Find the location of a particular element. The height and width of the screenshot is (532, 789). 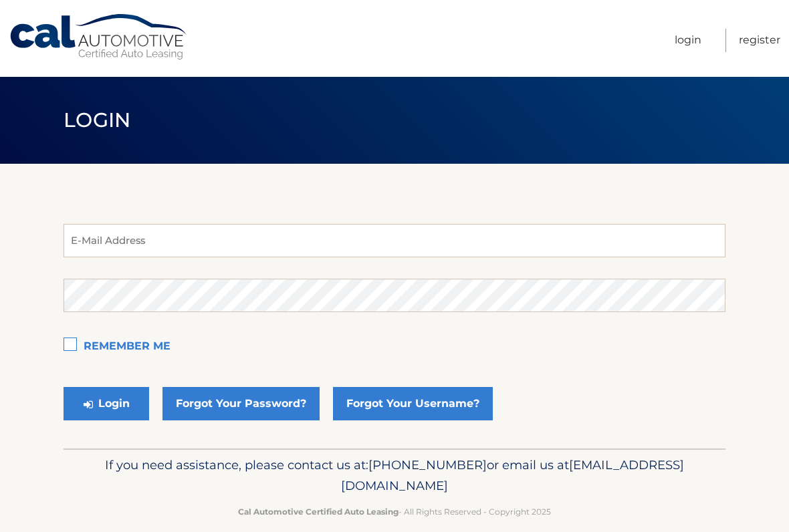

input: E-Mail Address is located at coordinates (394, 241).